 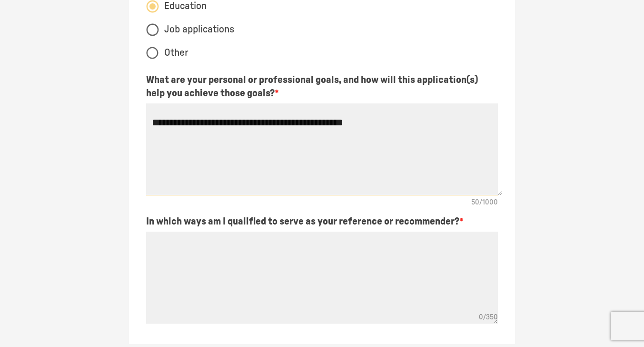 What do you see at coordinates (176, 53) in the screenshot?
I see `span: Other` at bounding box center [176, 53].